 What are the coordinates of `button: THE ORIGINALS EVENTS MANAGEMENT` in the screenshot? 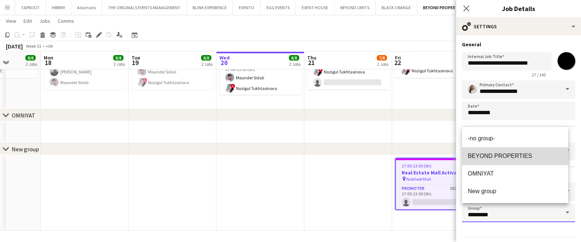 It's located at (144, 7).